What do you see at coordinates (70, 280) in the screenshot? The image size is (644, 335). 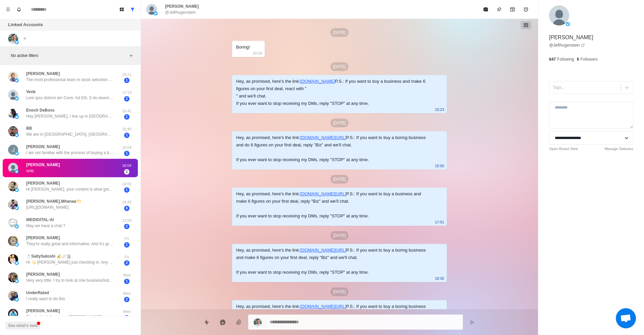 I see `p: Very very little. I try to look at one business/industry/segment each week, but everything Im doi...` at bounding box center [70, 280].